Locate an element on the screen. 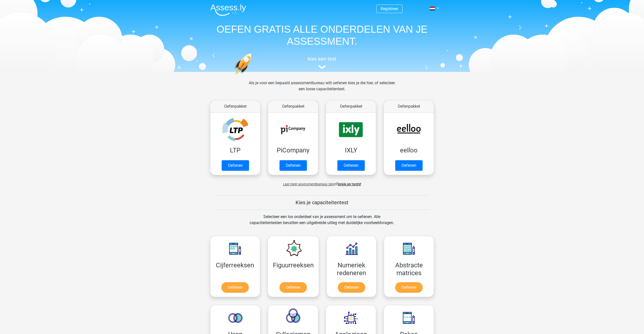  h5: kies een test is located at coordinates (322, 59).